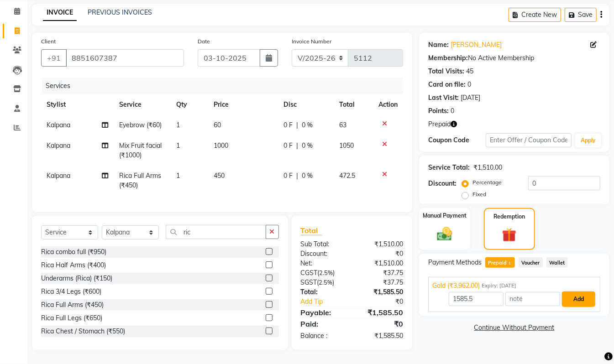 This screenshot has width=614, height=364. Describe the element at coordinates (509, 217) in the screenshot. I see `label: Redemption` at that location.